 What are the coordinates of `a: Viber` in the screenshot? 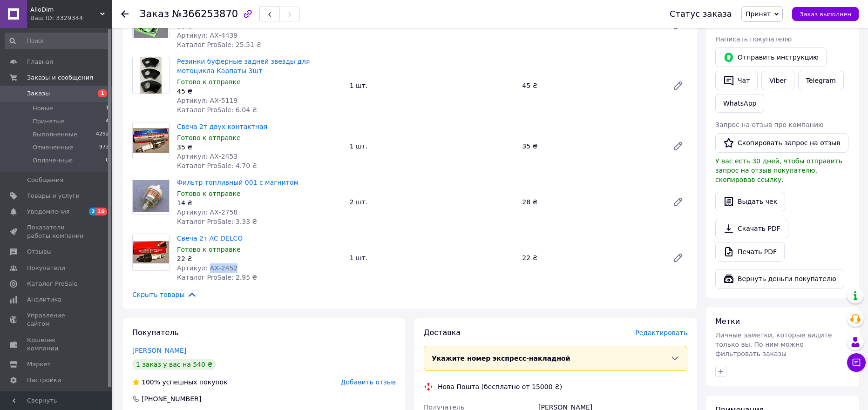 It's located at (778, 81).